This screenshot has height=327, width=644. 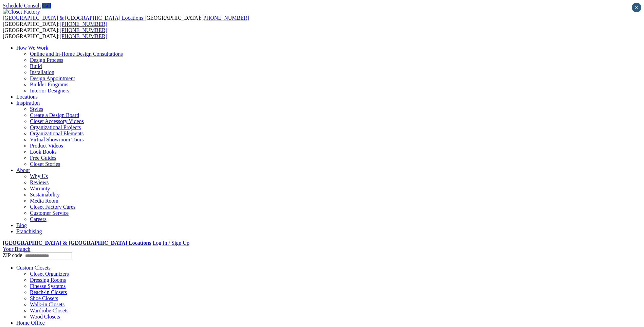 What do you see at coordinates (16, 249) in the screenshot?
I see `a: Your Branch` at bounding box center [16, 249].